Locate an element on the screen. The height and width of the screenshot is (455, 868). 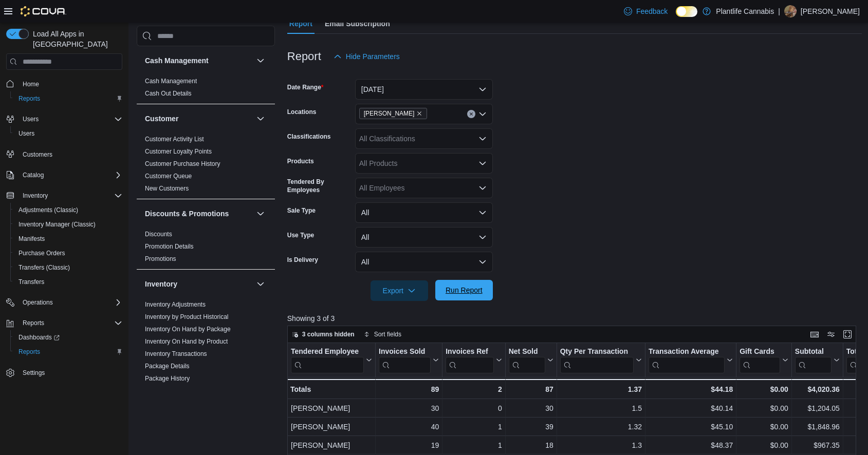
button: All is located at coordinates (424, 262).